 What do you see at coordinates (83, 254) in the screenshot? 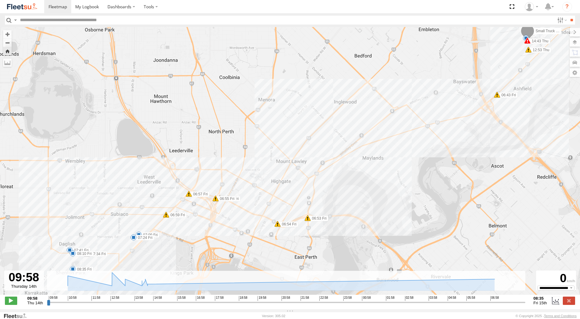
I see `label: 08:10 Fri` at bounding box center [83, 254].